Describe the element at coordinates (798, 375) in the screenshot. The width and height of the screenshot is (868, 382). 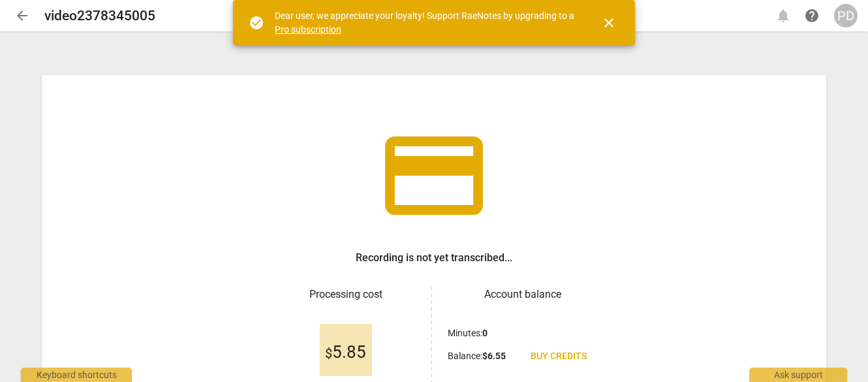
I see `div: Ask support` at that location.